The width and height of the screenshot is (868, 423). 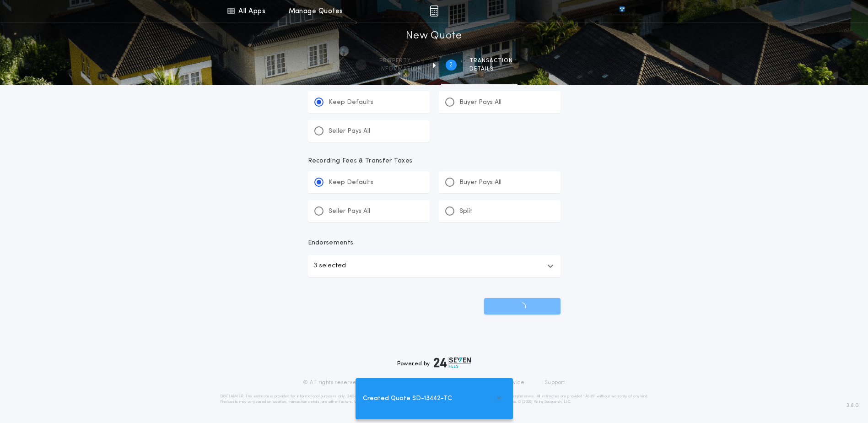 I want to click on p: Split, so click(x=466, y=212).